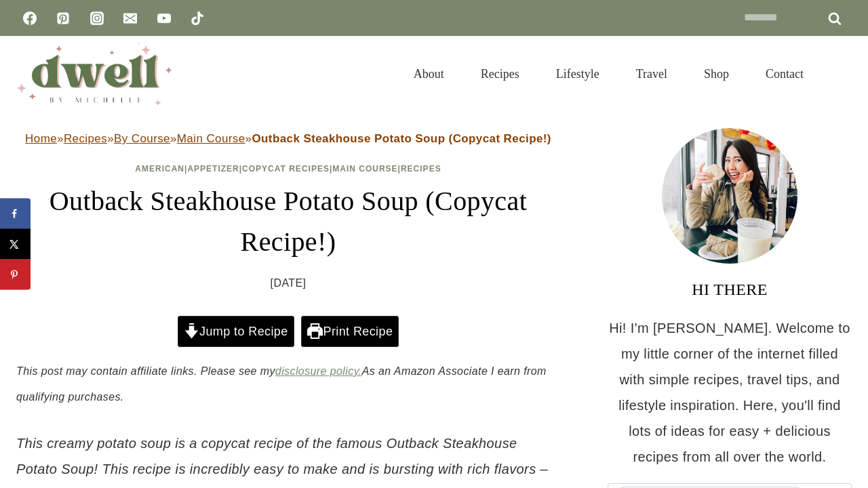  What do you see at coordinates (29, 19) in the screenshot?
I see `a: Facebook` at bounding box center [29, 19].